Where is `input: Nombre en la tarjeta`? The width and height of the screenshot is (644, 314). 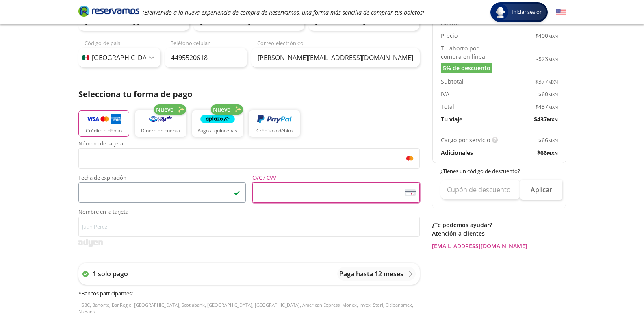
input: Nombre en la tarjeta is located at coordinates (249, 227).